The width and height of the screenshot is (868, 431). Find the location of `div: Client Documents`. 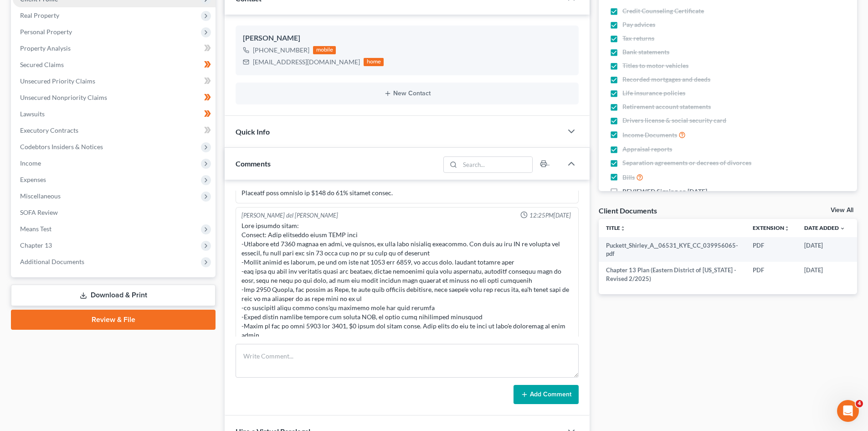

div: Client Documents is located at coordinates (628, 210).